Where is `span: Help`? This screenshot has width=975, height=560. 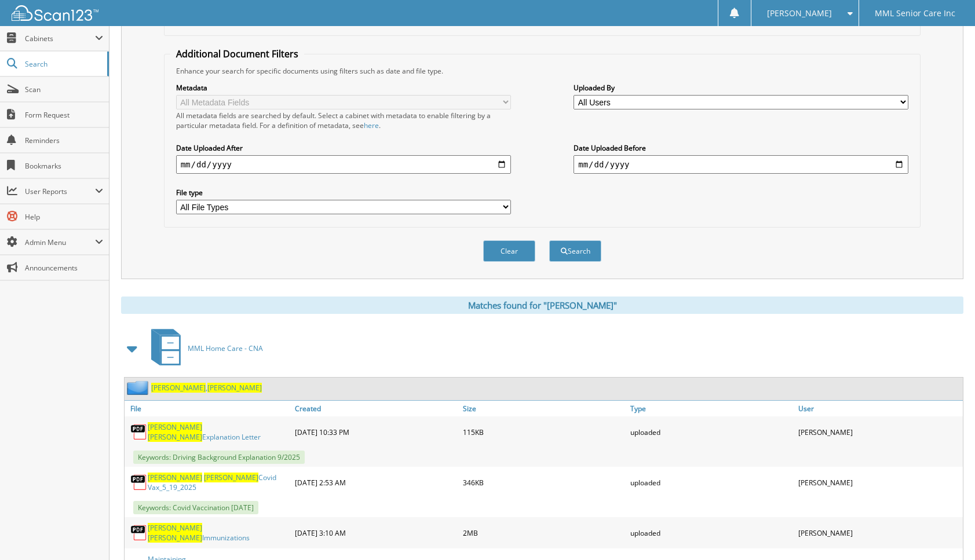
span: Help is located at coordinates (64, 217).